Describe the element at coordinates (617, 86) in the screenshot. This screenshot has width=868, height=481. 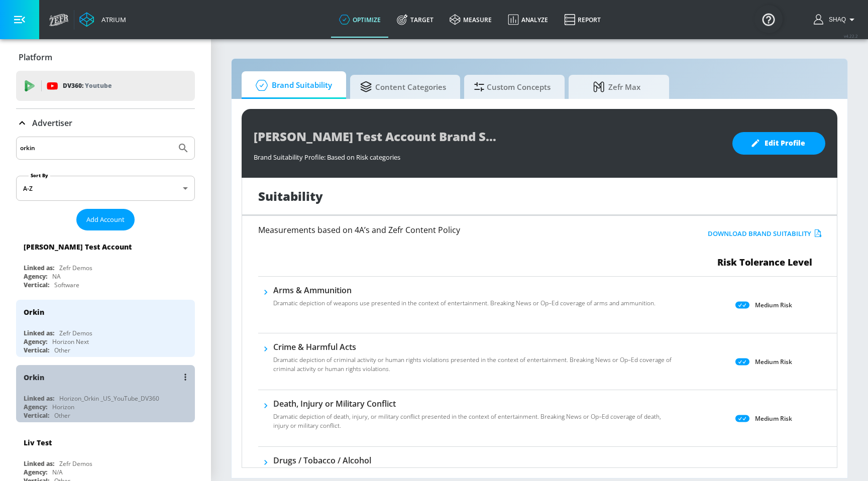
I see `span: Zefr Max` at that location.